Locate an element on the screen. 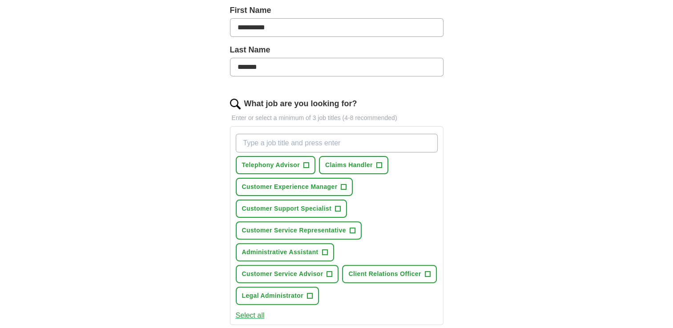 This screenshot has width=673, height=328. button: Customer Experience Manager is located at coordinates (295, 187).